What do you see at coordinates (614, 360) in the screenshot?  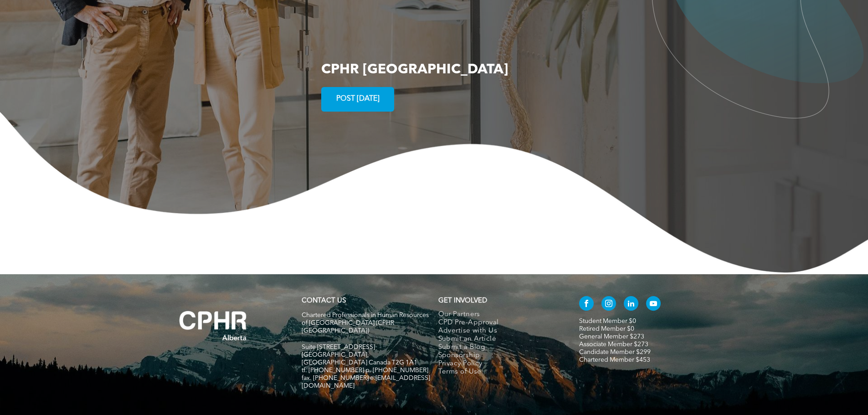 I see `a: Chartered Member $453` at bounding box center [614, 360].